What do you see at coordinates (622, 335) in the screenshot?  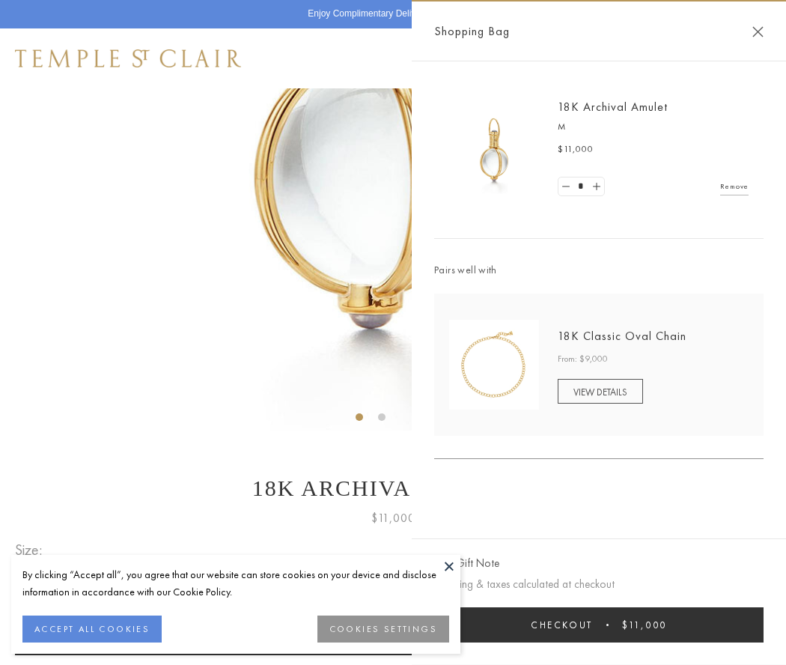 I see `a: 18K Classic Oval Chain` at bounding box center [622, 335].